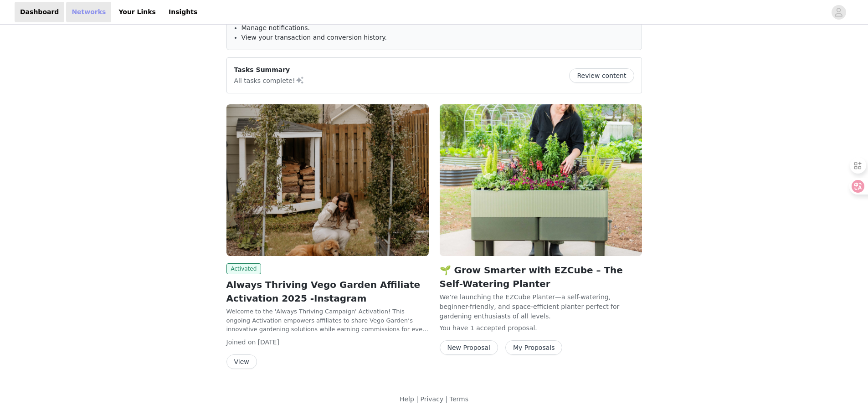 Image resolution: width=868 pixels, height=415 pixels. Describe the element at coordinates (601, 76) in the screenshot. I see `button: Review content` at that location.